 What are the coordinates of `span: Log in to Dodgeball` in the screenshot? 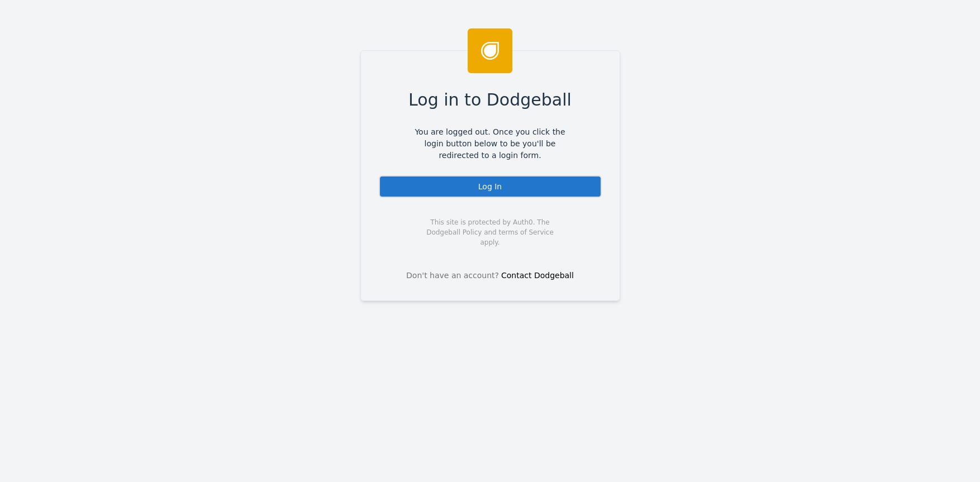 It's located at (490, 100).